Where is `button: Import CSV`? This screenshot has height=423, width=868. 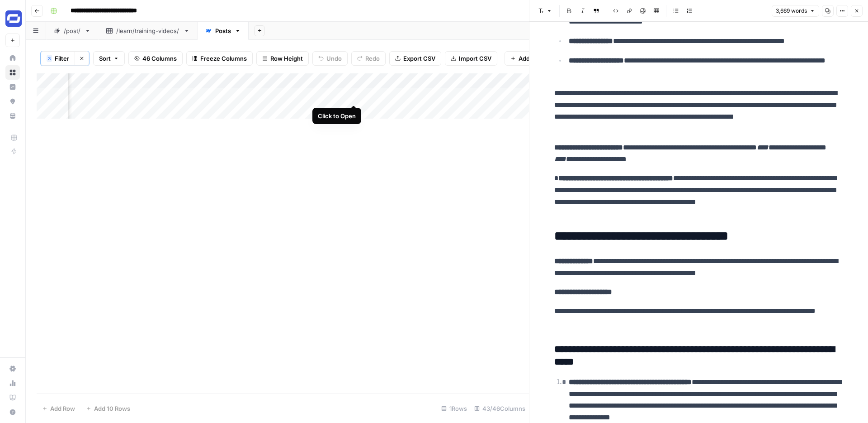 button: Import CSV is located at coordinates (472, 58).